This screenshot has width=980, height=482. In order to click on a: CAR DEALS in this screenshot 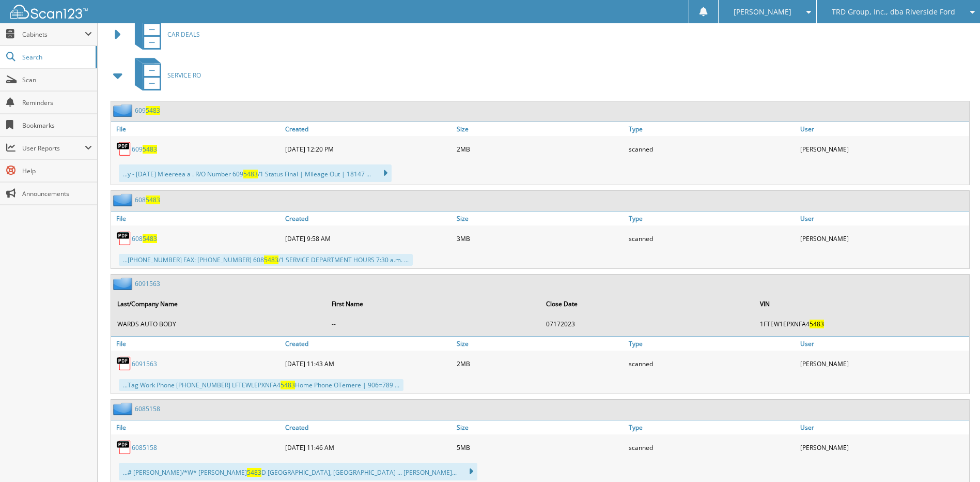, I will do `click(164, 34)`.